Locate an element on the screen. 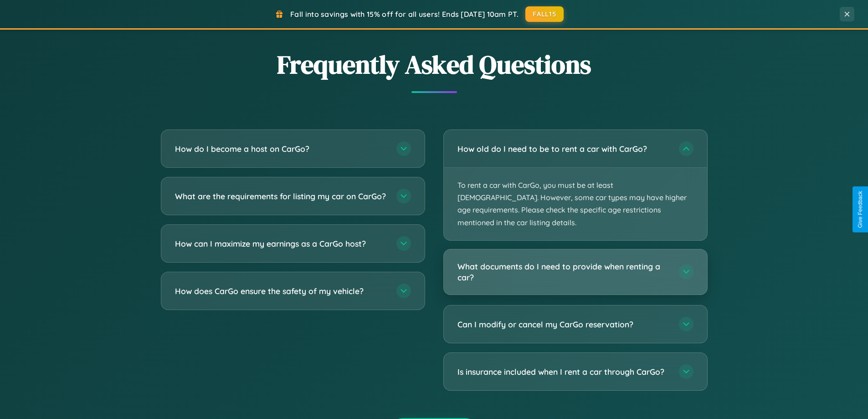 This screenshot has width=868, height=419. h3: How does CarGo ensure the safety of my vehicle? is located at coordinates (281, 291).